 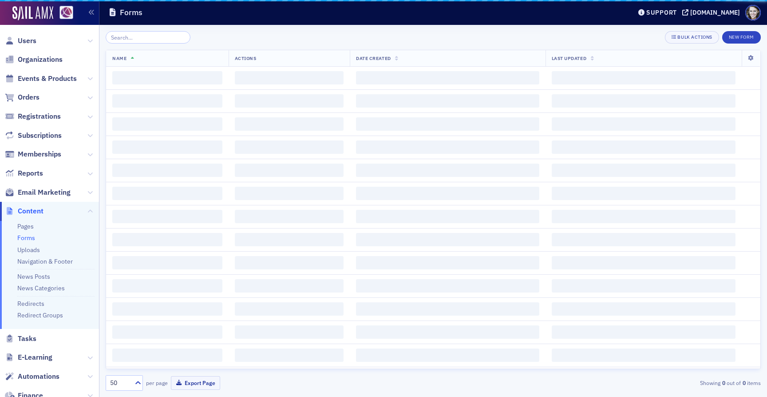 What do you see at coordinates (30, 173) in the screenshot?
I see `span: Reports` at bounding box center [30, 173].